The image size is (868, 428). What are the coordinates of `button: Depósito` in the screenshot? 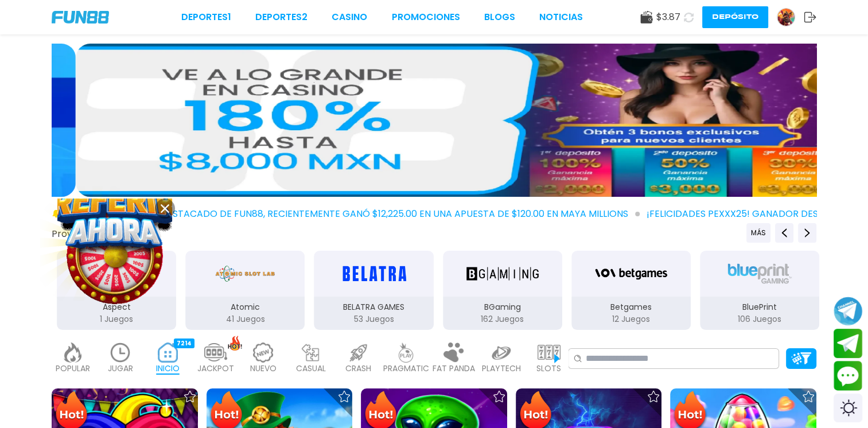 It's located at (734, 17).